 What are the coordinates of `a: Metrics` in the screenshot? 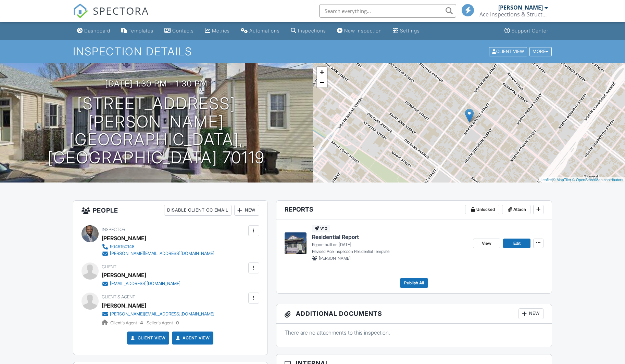 It's located at (217, 31).